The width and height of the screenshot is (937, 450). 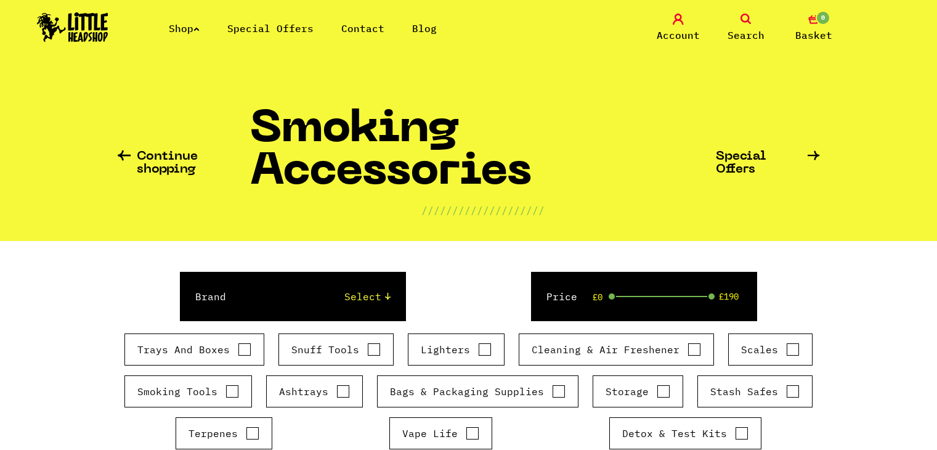 What do you see at coordinates (746, 28) in the screenshot?
I see `a: Search` at bounding box center [746, 28].